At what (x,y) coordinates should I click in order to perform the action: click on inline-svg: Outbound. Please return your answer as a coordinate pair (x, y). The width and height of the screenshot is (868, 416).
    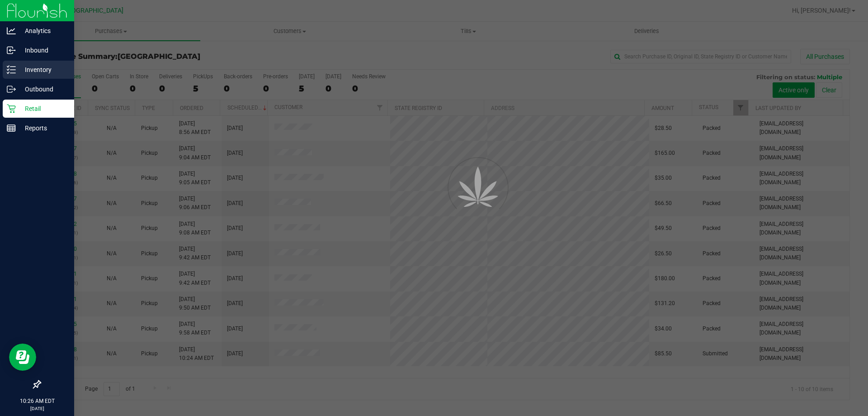
    Looking at the image, I should click on (12, 89).